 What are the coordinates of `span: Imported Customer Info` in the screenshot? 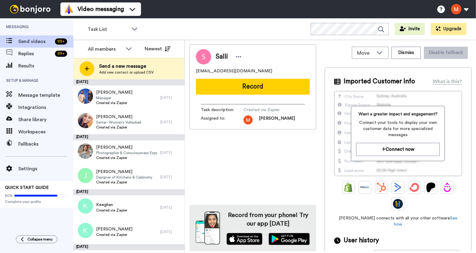 It's located at (379, 82).